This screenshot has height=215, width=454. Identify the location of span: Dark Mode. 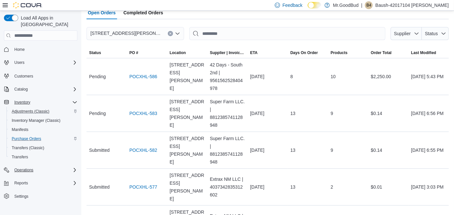
(308, 8).